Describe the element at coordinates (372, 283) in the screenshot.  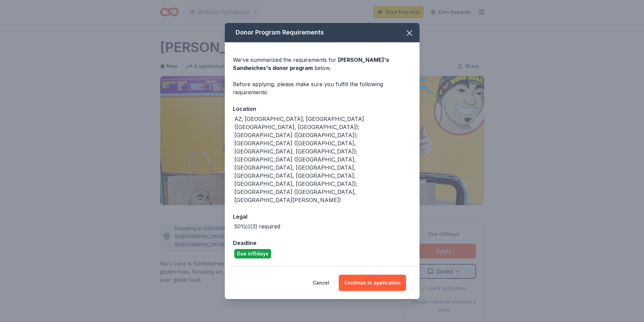
I see `button: Continue to application` at that location.